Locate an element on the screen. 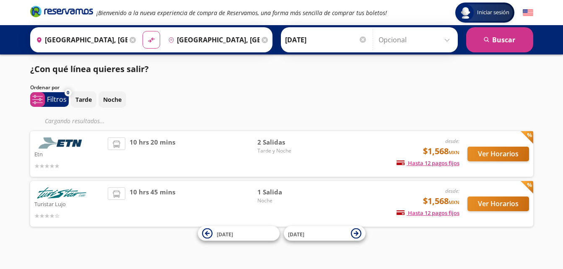 This screenshot has width=563, height=269. button: Tarde is located at coordinates (83, 99).